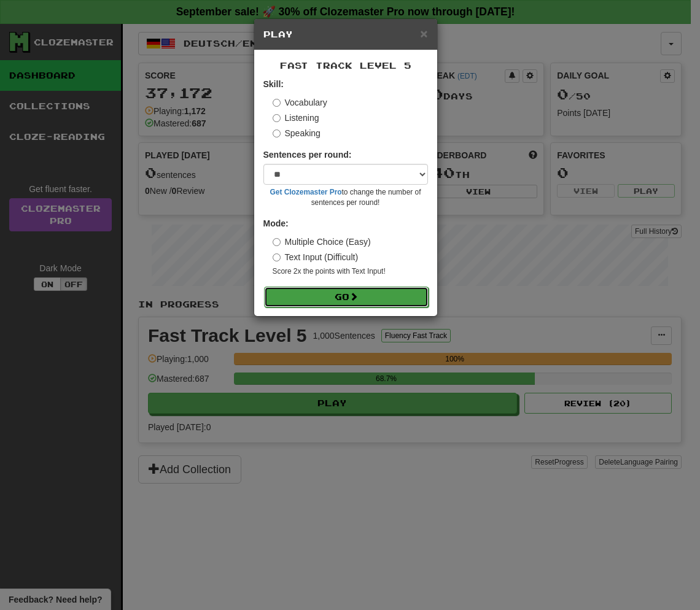 The image size is (700, 610). What do you see at coordinates (276, 257) in the screenshot?
I see `input: Text Input (Difficult)` at bounding box center [276, 257].